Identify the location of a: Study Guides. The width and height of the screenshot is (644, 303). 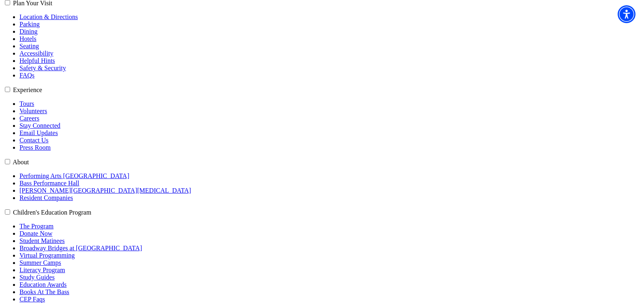
(37, 277).